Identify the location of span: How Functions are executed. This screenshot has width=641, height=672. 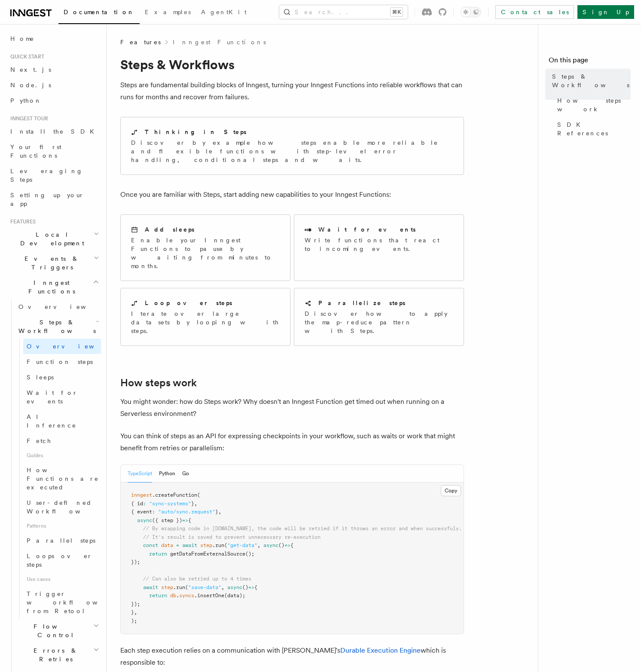
(63, 478).